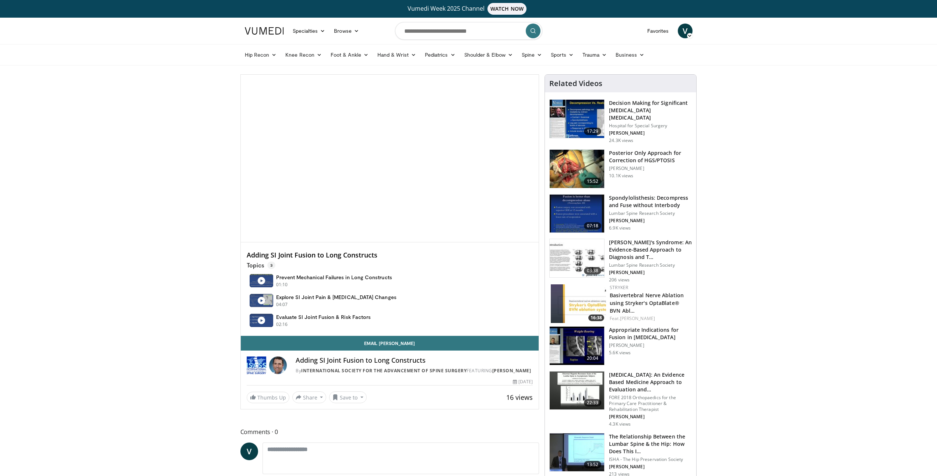 Image resolution: width=937 pixels, height=476 pixels. Describe the element at coordinates (621, 176) in the screenshot. I see `p: 10.1K views` at that location.